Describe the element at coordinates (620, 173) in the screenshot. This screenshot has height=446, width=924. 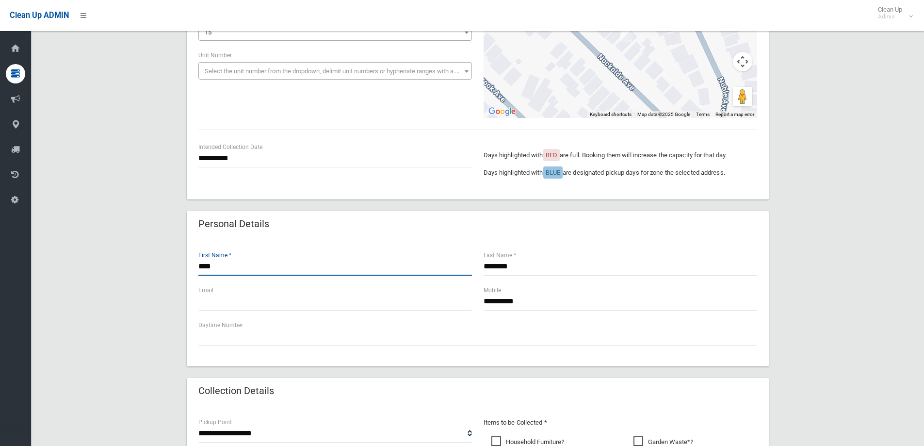
I see `p: Days highlighted with are designated pickup days for zone the selected address.` at that location.